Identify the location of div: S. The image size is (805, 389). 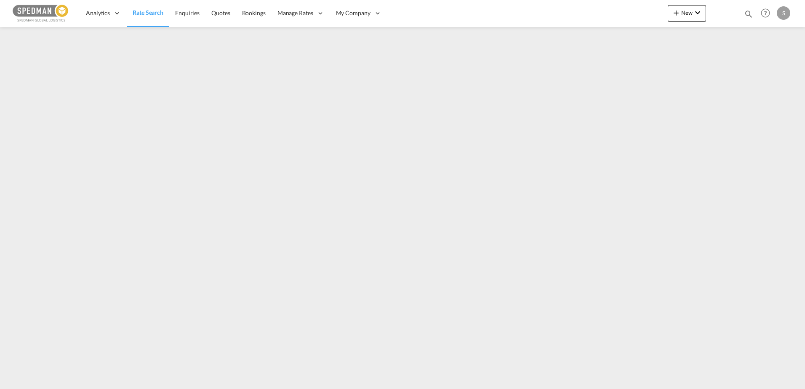
(784, 13).